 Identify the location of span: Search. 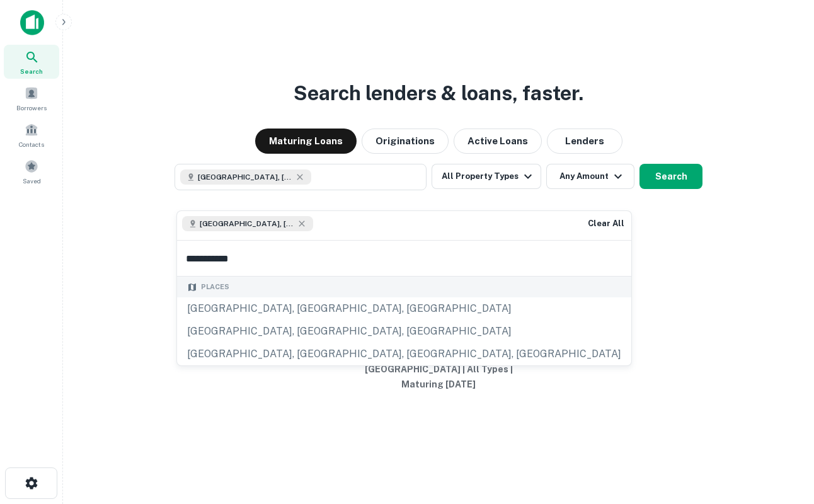
(32, 71).